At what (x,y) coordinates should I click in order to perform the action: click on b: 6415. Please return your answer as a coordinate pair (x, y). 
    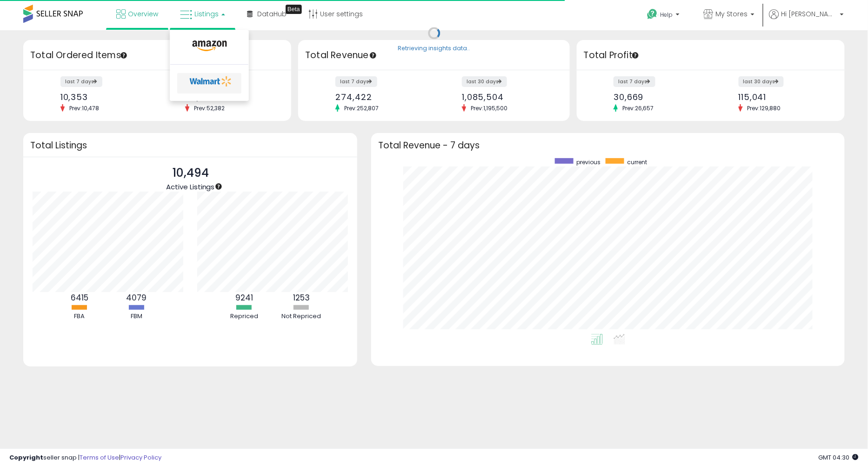
    Looking at the image, I should click on (79, 297).